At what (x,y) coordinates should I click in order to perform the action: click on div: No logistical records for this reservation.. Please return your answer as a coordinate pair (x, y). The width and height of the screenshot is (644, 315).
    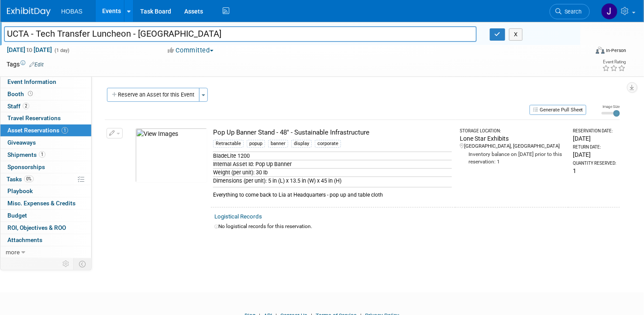
    Looking at the image, I should click on (415, 227).